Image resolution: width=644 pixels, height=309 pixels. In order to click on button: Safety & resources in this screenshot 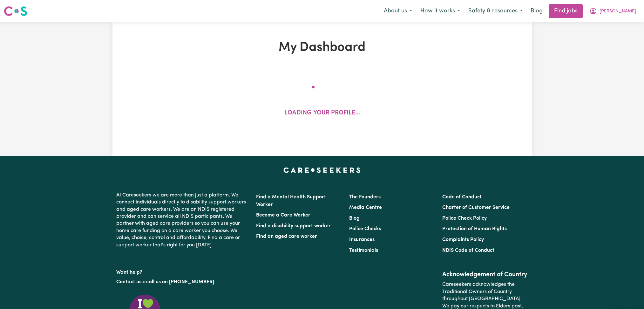, I will do `click(495, 11)`.